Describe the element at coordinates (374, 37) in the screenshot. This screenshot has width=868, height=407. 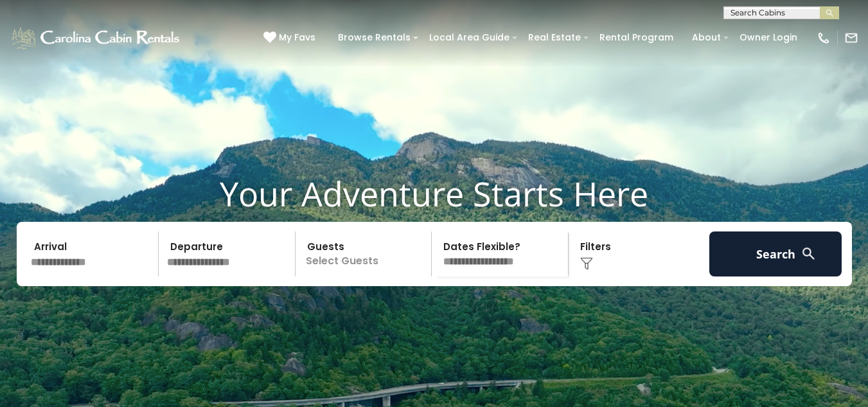
I see `a: Browse Rentals` at that location.